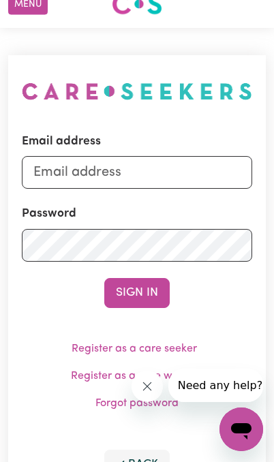 This screenshot has height=462, width=274. What do you see at coordinates (134, 376) in the screenshot?
I see `a: Register as a care worker` at bounding box center [134, 376].